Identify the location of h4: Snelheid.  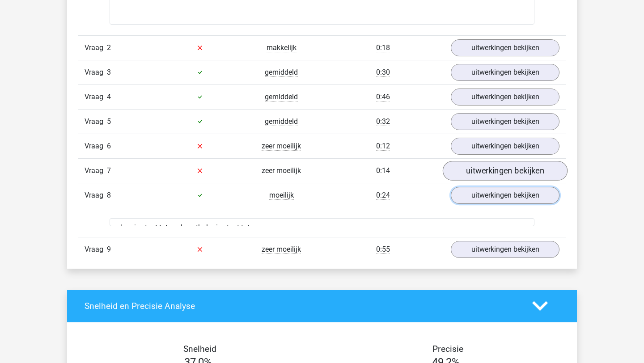
(200, 349).